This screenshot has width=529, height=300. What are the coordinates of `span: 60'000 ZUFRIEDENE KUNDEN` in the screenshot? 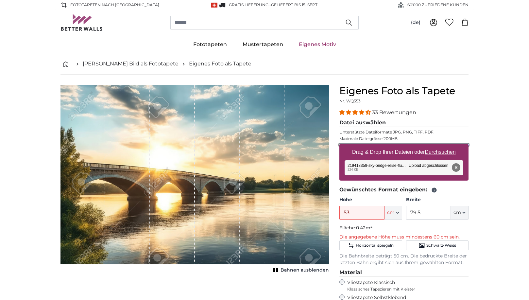 It's located at (438, 5).